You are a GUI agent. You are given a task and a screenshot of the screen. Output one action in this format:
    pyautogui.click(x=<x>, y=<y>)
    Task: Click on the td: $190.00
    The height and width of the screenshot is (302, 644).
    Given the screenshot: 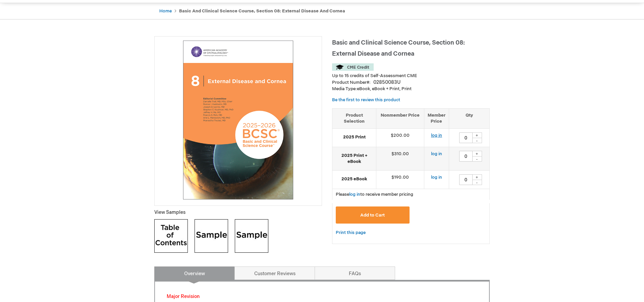 What is the action you would take?
    pyautogui.click(x=401, y=179)
    